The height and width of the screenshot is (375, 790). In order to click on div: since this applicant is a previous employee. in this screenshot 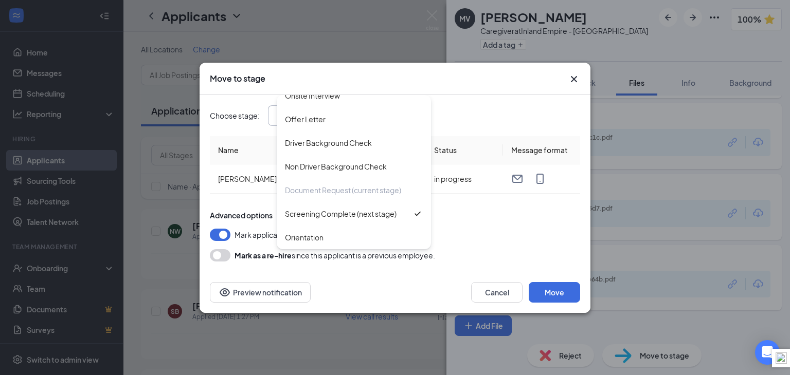, I will do `click(335, 256)`.